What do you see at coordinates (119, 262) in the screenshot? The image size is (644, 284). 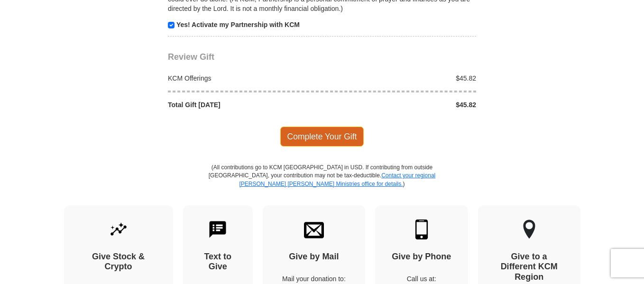 I see `h4: Give Stock & Crypto` at bounding box center [119, 262].